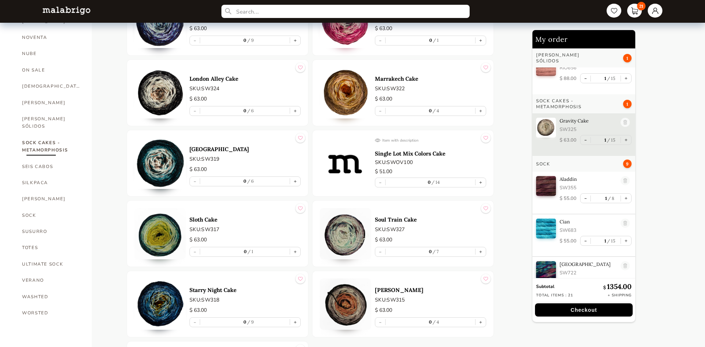  Describe the element at coordinates (66, 10) in the screenshot. I see `img: L5WsItTXhTFtyxb3tkNoXNspfcfOAAWlbXYcuBTUg0FA22wzaAJ6kXiYLTb6coiuTfQf1mE2HwVko7IAAAAASUVORK5CYII=` at that location.